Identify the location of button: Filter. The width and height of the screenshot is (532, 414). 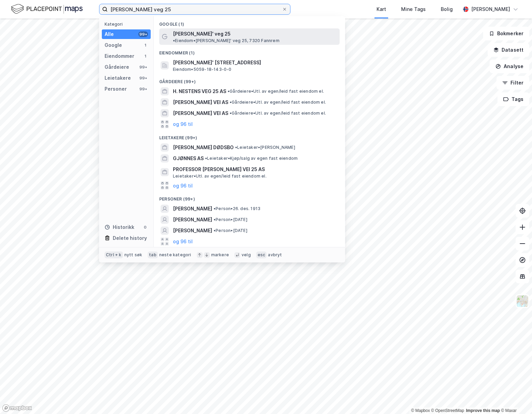
(513, 83).